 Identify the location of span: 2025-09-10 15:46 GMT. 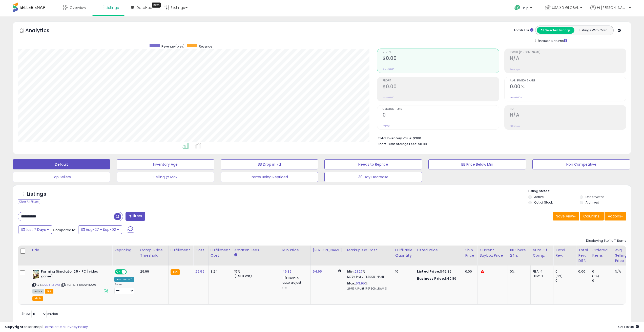
(628, 327).